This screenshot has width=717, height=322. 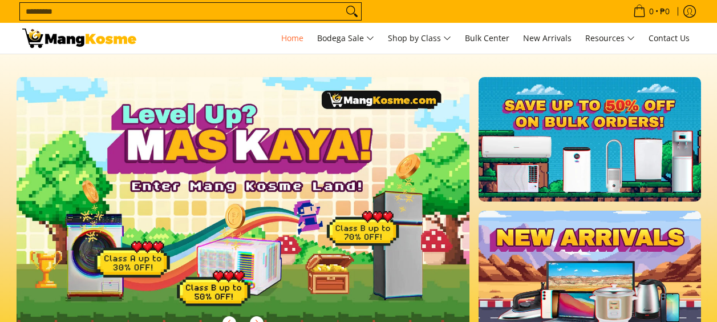 I want to click on a: Bodega Sale, so click(x=345, y=38).